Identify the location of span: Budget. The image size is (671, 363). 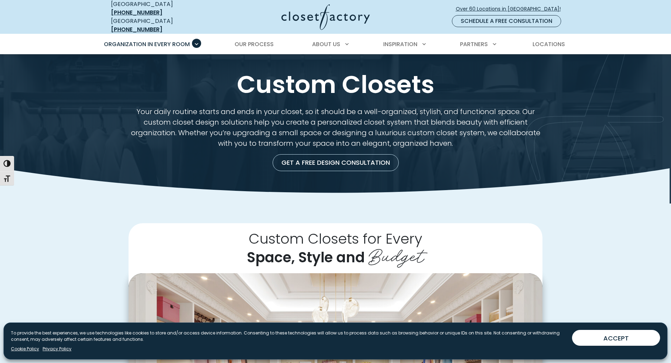
(396, 254).